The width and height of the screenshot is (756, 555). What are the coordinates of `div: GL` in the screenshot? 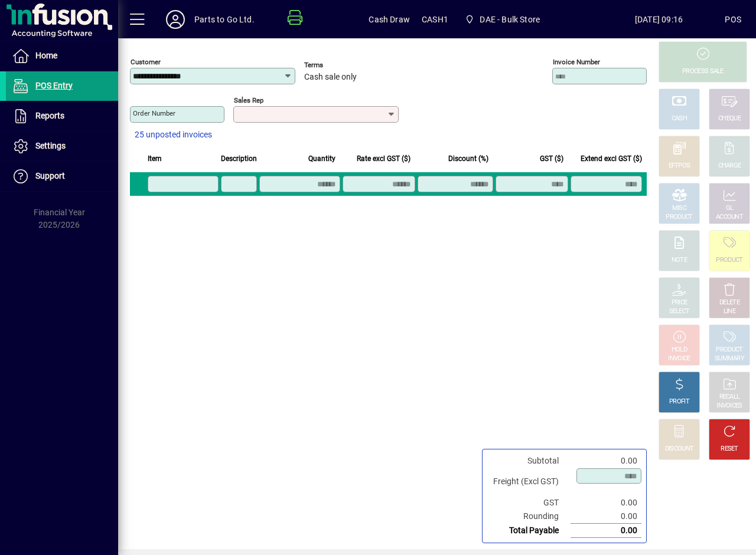 It's located at (730, 208).